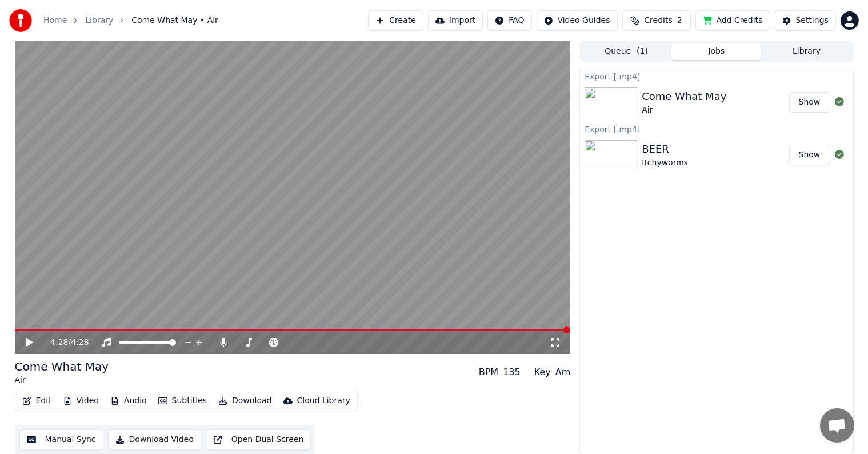 The image size is (868, 454). I want to click on button: FAQ, so click(509, 21).